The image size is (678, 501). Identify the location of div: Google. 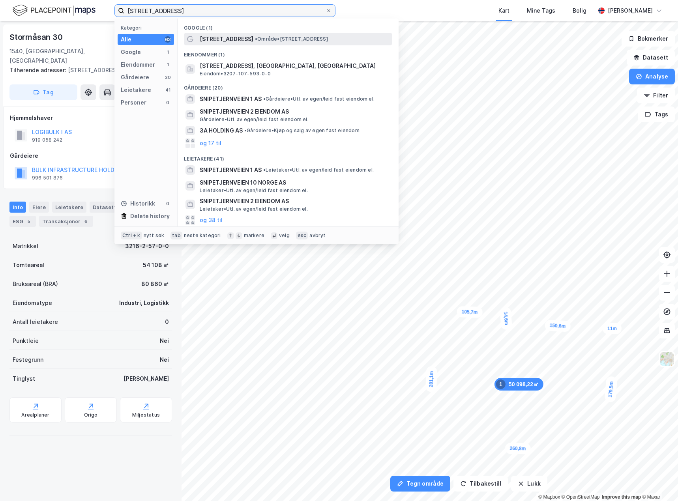
(131, 52).